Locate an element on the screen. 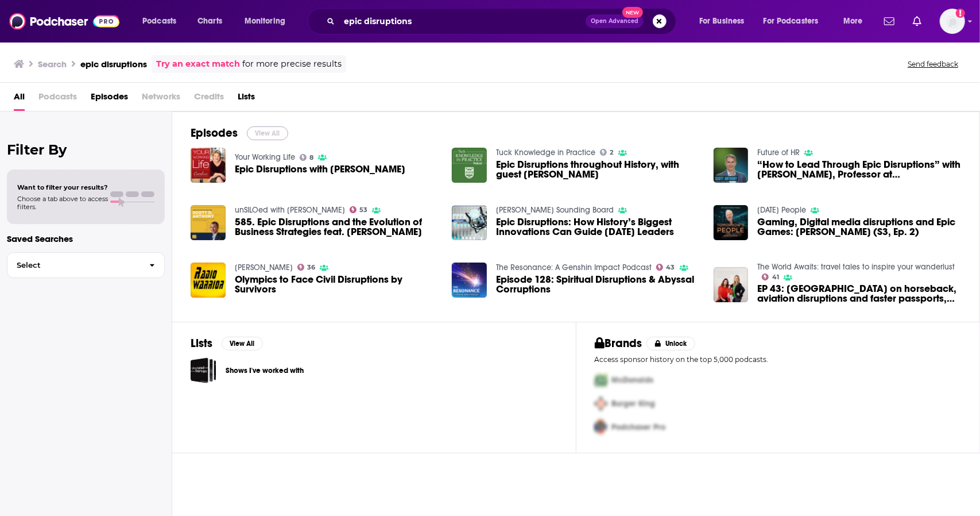  span: Burger King is located at coordinates (634, 403).